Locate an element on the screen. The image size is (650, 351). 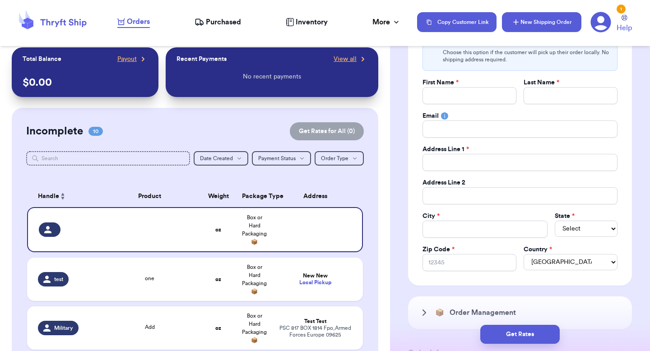
label: Zip Code is located at coordinates (438, 249).